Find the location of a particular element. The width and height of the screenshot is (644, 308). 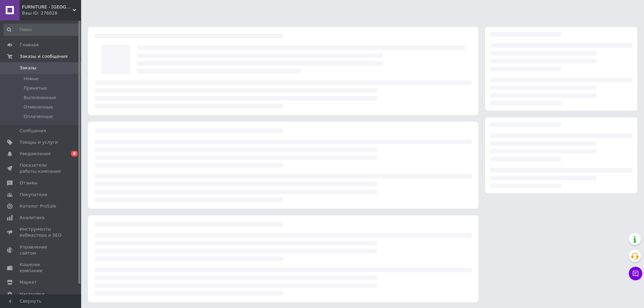

span: Маркет is located at coordinates (28, 282).